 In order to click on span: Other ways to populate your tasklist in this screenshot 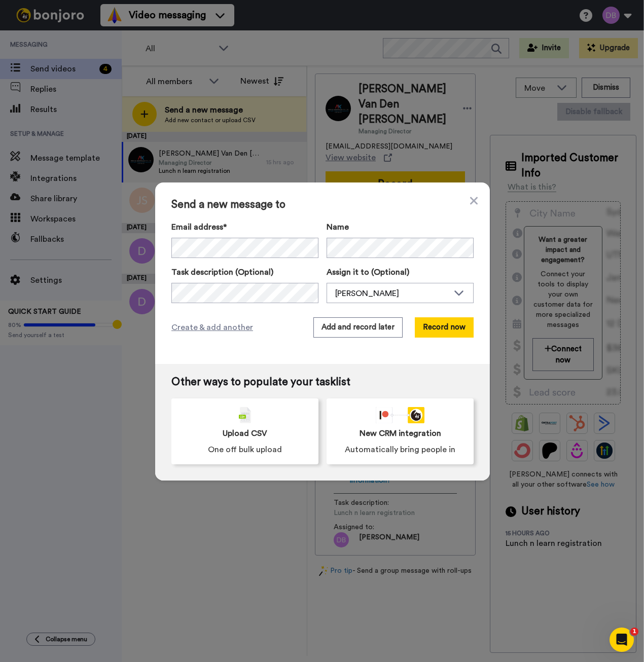, I will do `click(322, 382)`.